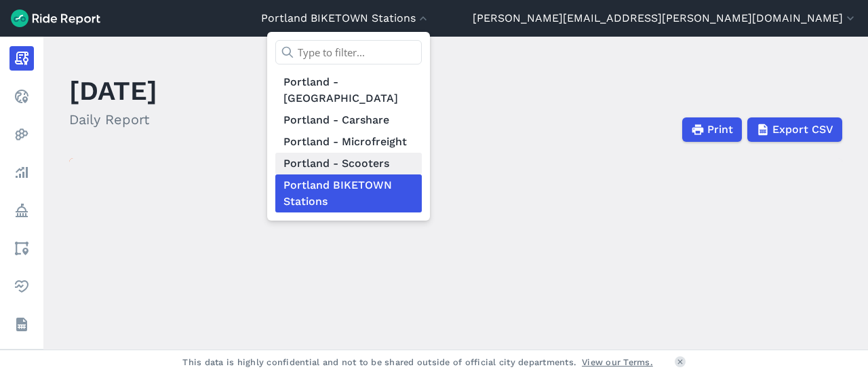 This screenshot has height=374, width=868. Describe the element at coordinates (349, 193) in the screenshot. I see `a: Portland BIKETOWN Stations` at that location.